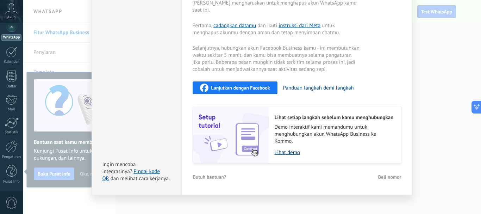  I want to click on a: Lihat demo, so click(335, 152).